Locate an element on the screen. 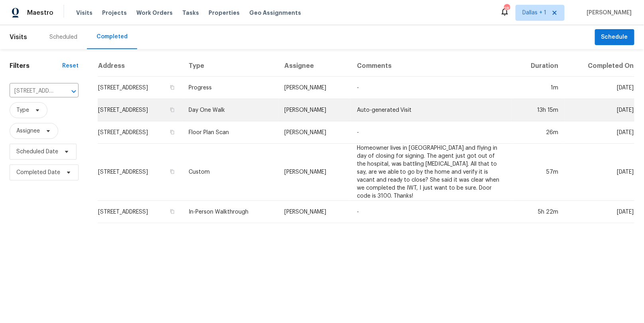 This screenshot has height=323, width=644. td: Custom is located at coordinates (230, 172).